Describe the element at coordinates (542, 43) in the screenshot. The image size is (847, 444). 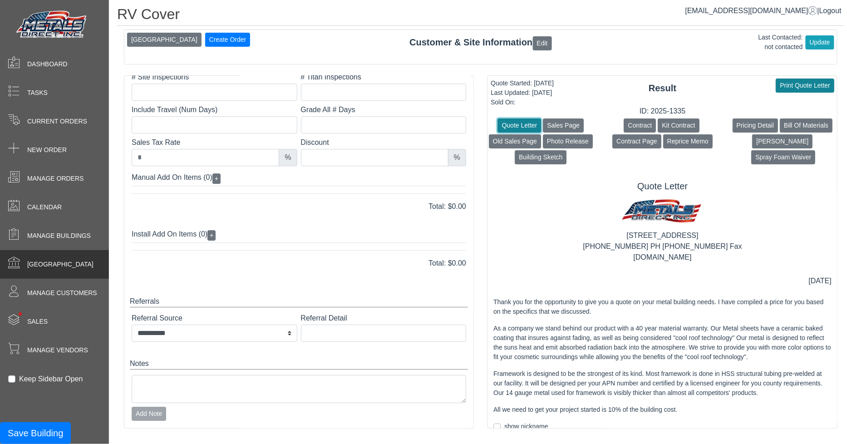
I see `button: Edit` at that location.